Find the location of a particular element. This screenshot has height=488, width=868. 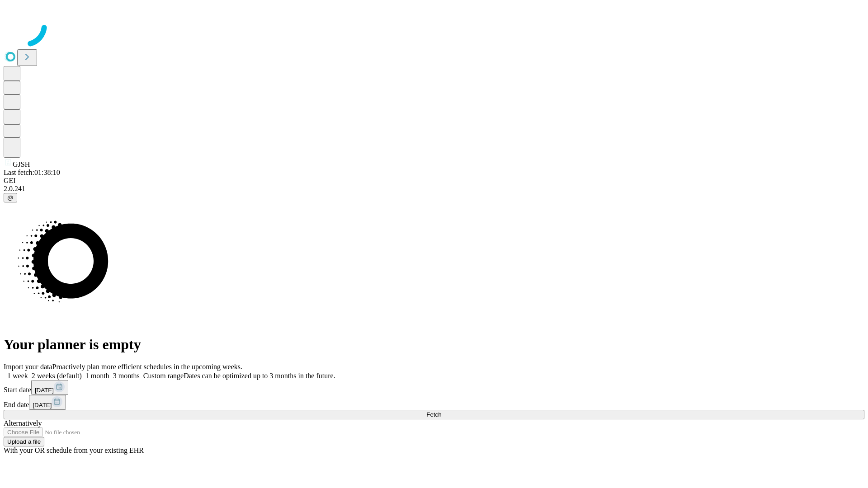

span: 1 month is located at coordinates (97, 376).